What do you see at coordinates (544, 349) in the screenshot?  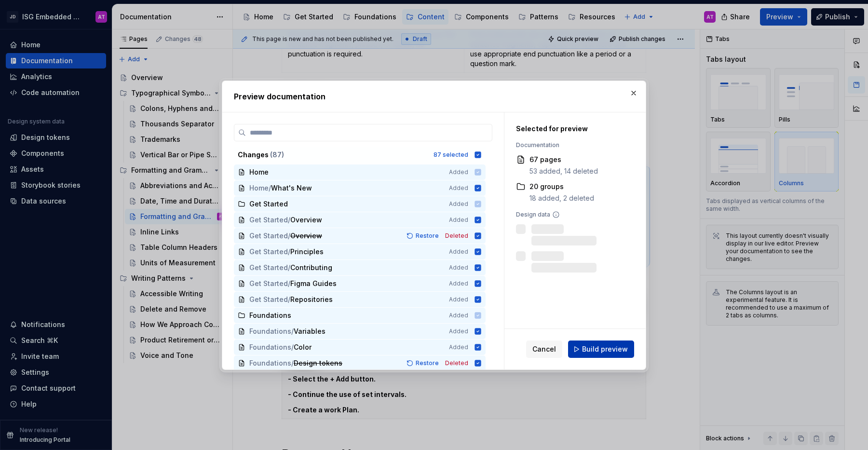 I see `button: Cancel` at bounding box center [544, 349].